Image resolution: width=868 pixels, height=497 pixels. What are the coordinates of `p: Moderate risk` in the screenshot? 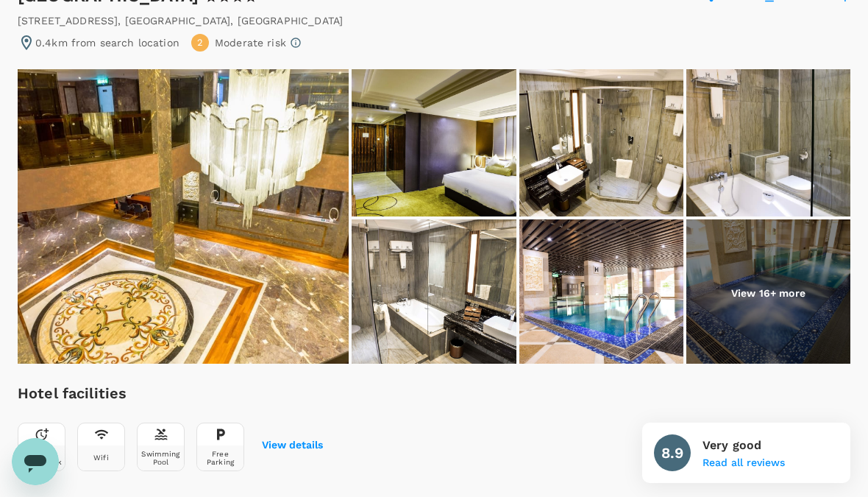 It's located at (250, 43).